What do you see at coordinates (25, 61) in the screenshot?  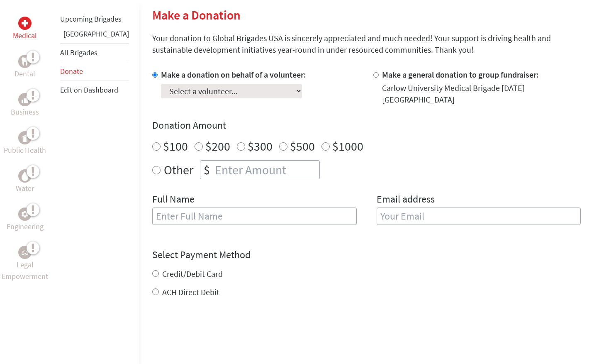 I see `img: Dental` at bounding box center [25, 61].